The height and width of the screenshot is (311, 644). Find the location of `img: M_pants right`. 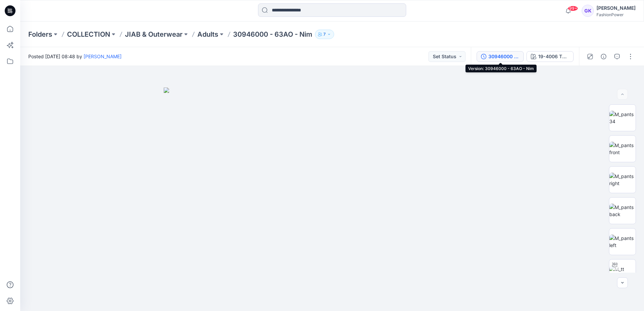

img: M_pants right is located at coordinates (622, 180).